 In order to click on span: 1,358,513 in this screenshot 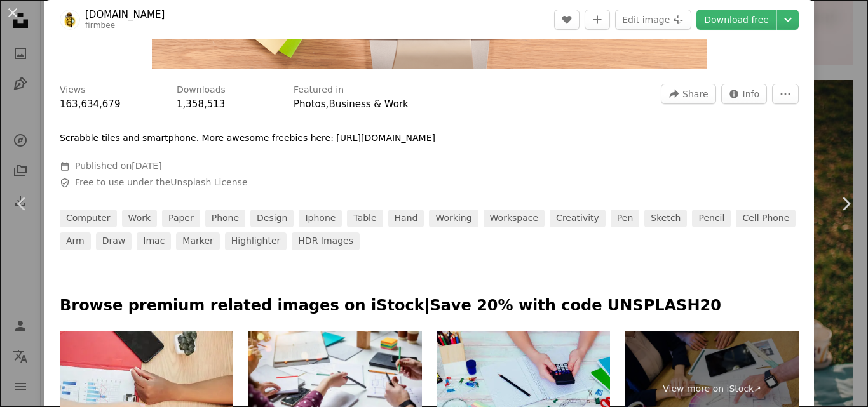, I will do `click(201, 104)`.